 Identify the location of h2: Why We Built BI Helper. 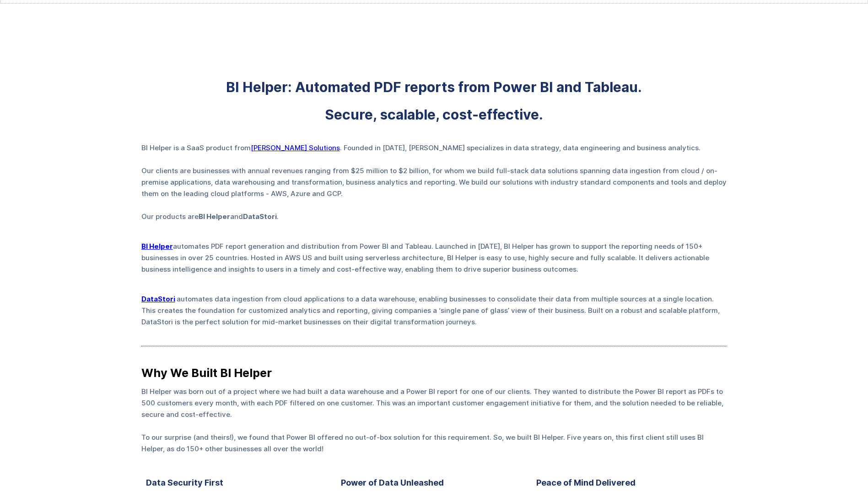
(434, 373).